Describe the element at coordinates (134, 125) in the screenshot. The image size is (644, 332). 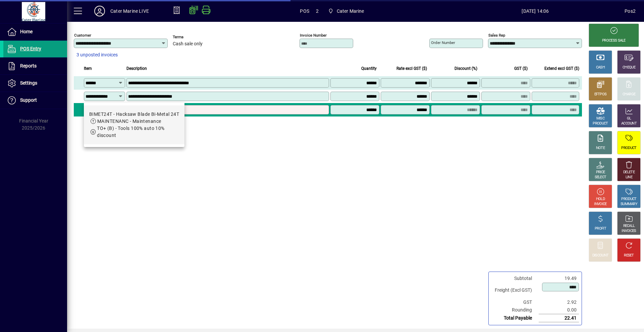
I see `mat-option: BIMET24T - Hacksaw Blade Bi-Metal 24T` at that location.